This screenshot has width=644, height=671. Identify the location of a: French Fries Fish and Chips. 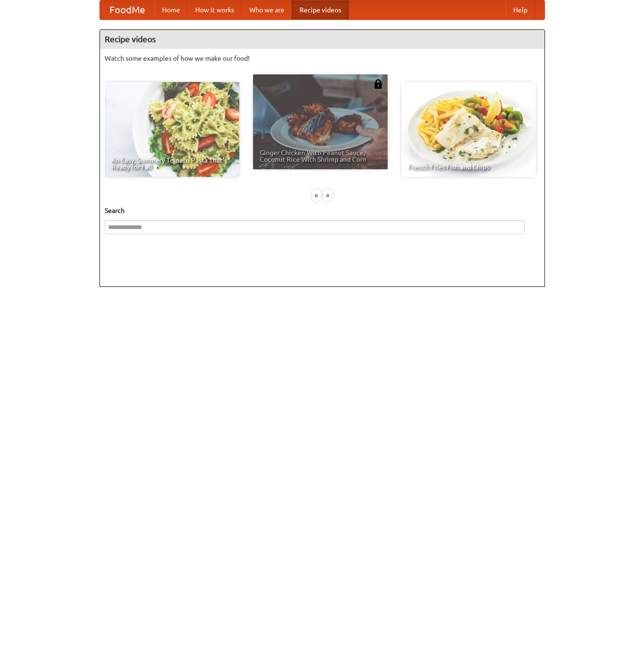
(469, 129).